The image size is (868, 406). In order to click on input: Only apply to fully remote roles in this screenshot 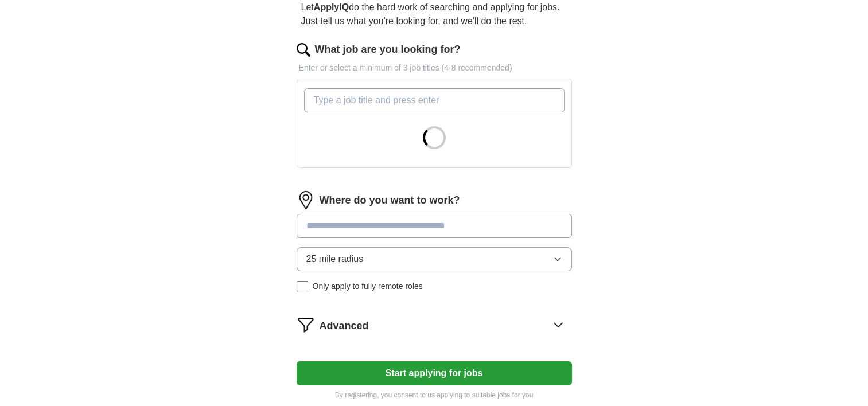, I will do `click(303, 287)`.